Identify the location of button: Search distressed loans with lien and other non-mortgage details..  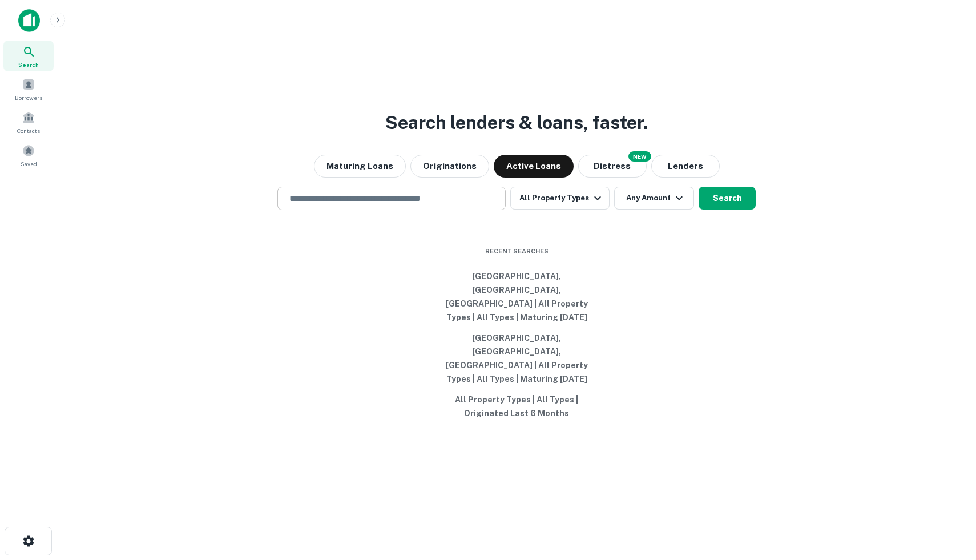
(612, 166).